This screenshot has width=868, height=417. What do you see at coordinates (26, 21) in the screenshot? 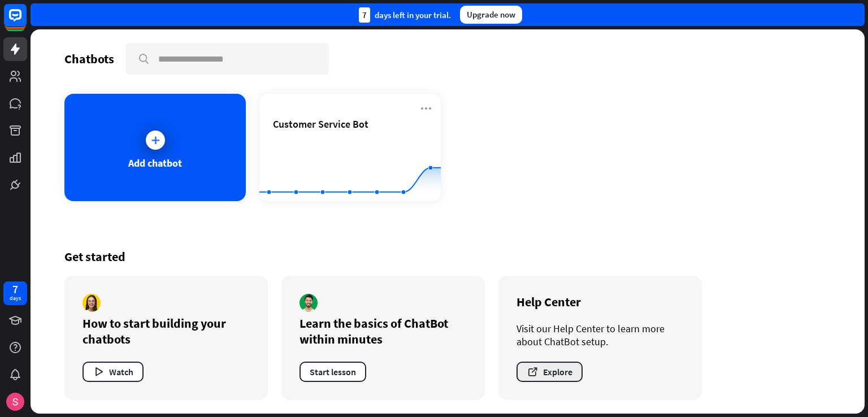
I see `button: Open LiveChat chat widget` at bounding box center [26, 21].